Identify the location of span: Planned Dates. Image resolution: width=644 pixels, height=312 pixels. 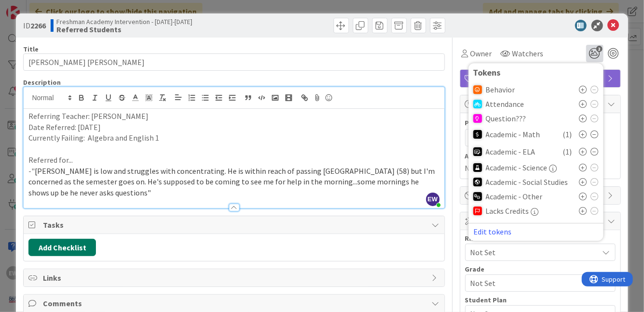
(541, 123).